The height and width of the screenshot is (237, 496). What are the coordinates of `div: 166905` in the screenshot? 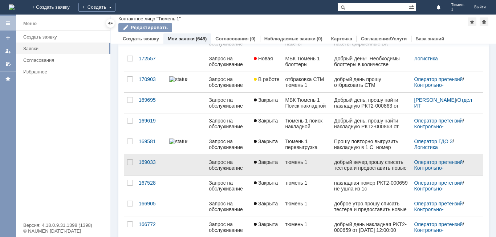 It's located at (151, 203).